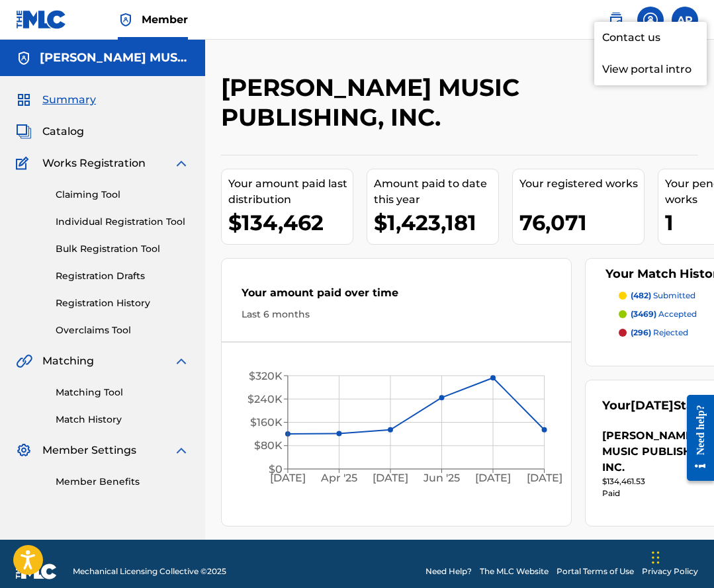 This screenshot has height=588, width=714. What do you see at coordinates (24, 361) in the screenshot?
I see `img: Matching` at bounding box center [24, 361].